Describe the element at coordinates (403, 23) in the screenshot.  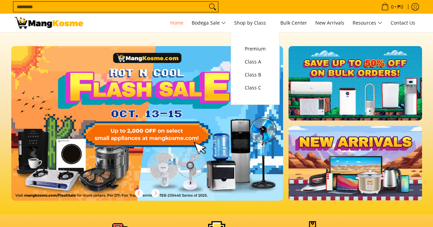
I see `a: Contact Us` at that location.